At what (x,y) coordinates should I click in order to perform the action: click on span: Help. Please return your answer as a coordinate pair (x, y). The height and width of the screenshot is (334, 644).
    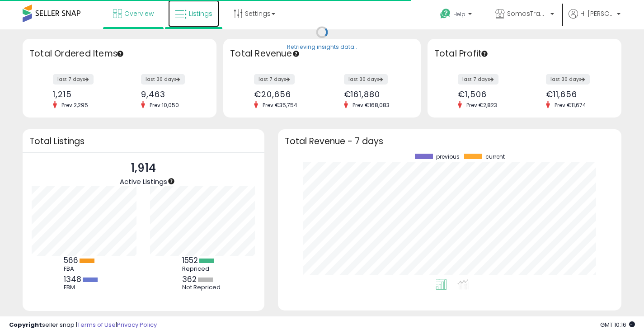
    Looking at the image, I should click on (459, 14).